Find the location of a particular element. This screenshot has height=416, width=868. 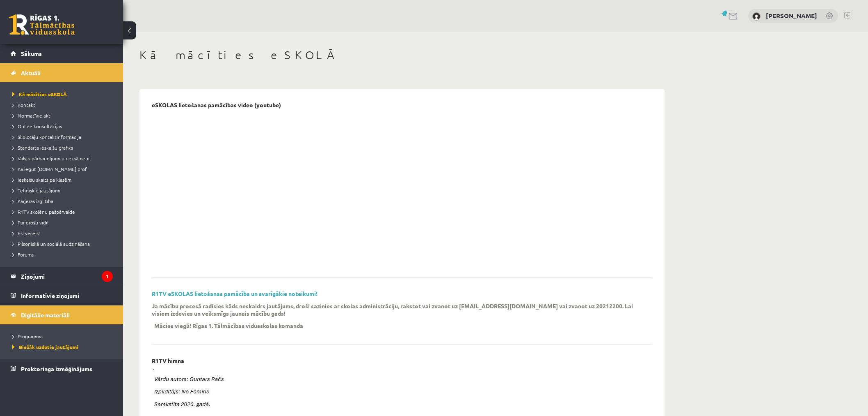

span: Pilsoniskā un sociālā audzināšana is located at coordinates (51, 243).